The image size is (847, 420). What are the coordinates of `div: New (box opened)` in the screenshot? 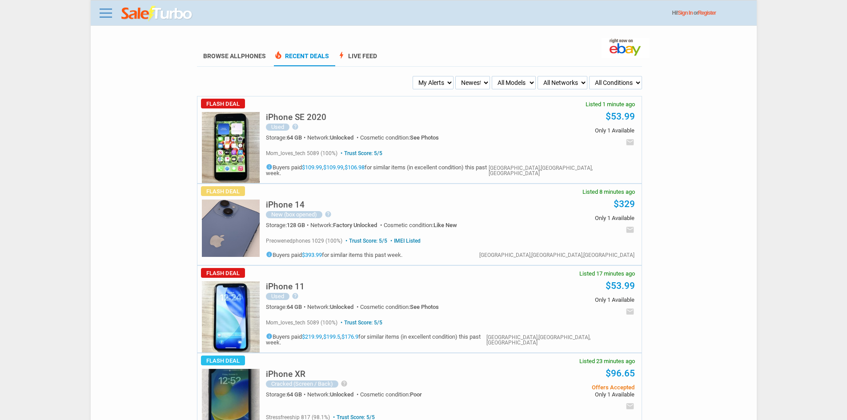 It's located at (294, 215).